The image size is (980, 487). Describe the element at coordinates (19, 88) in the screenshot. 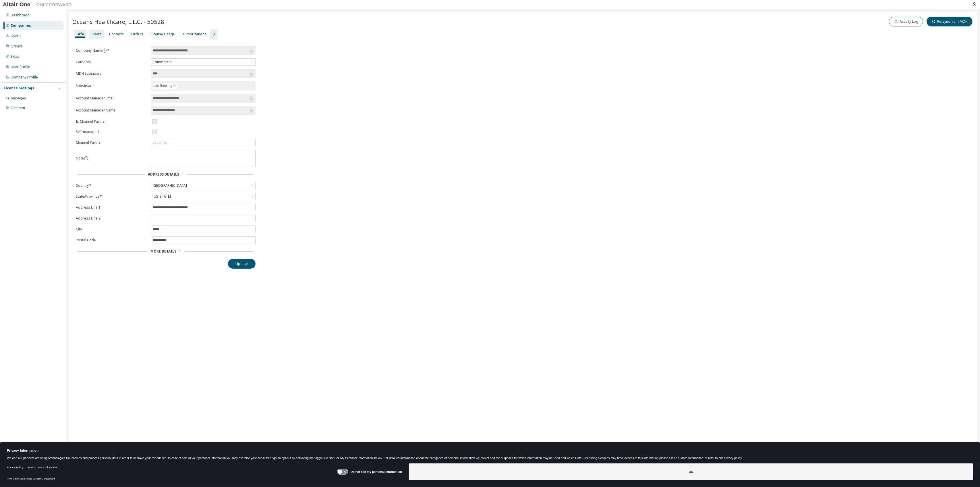

I see `div: License Settings` at that location.